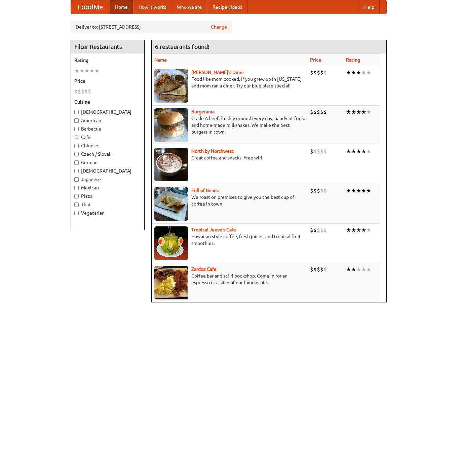 The width and height of the screenshot is (457, 476). Describe the element at coordinates (152, 7) in the screenshot. I see `a: How it works` at that location.